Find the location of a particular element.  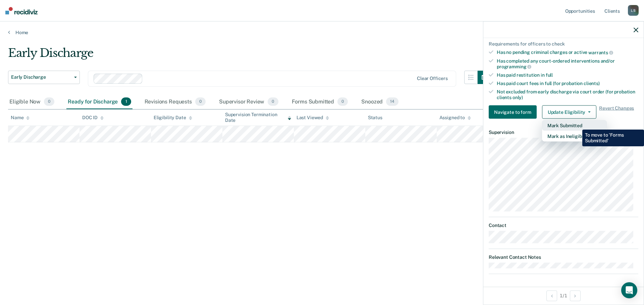

a: Navigate to form link is located at coordinates (514, 112).